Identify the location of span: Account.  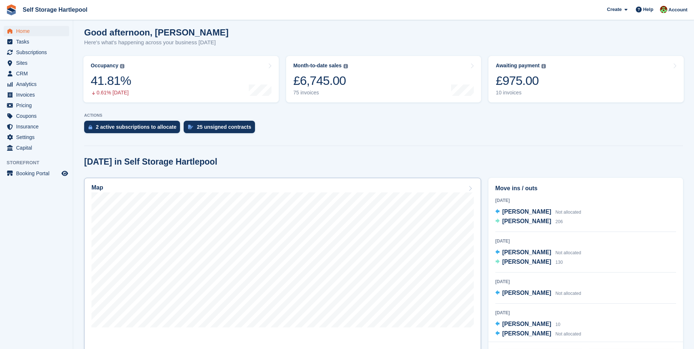
(678, 10).